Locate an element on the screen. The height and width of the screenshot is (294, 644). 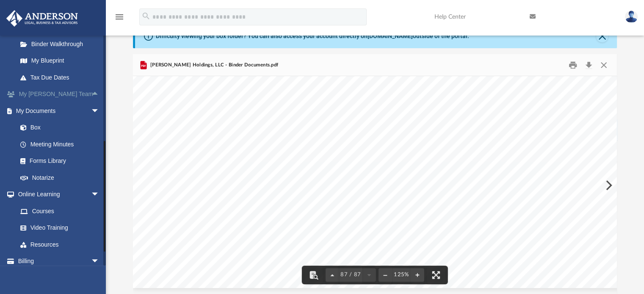
img: User Pic is located at coordinates (632, 16).